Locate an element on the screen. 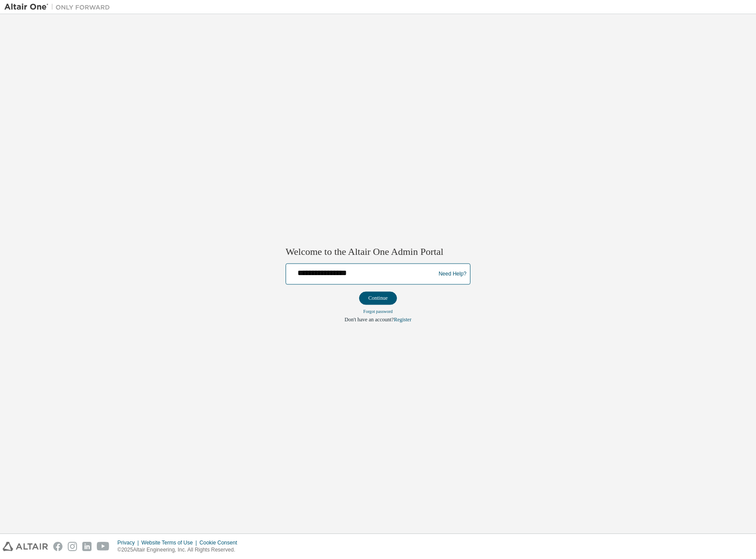 This screenshot has width=756, height=559. div: Website Terms of Use is located at coordinates (170, 543).